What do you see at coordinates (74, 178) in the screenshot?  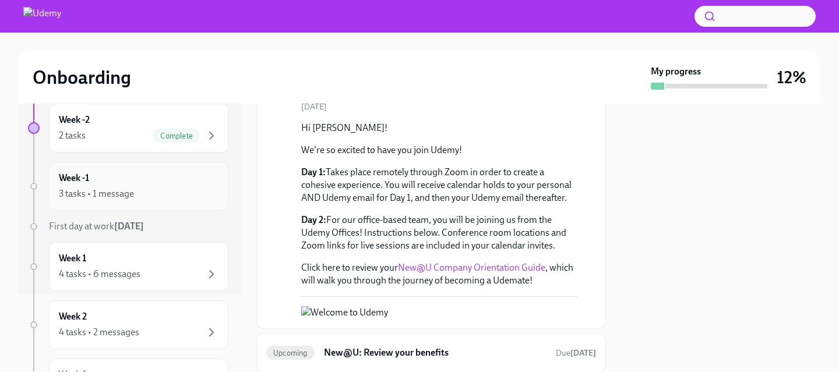 I see `h6: Week -1` at bounding box center [74, 178].